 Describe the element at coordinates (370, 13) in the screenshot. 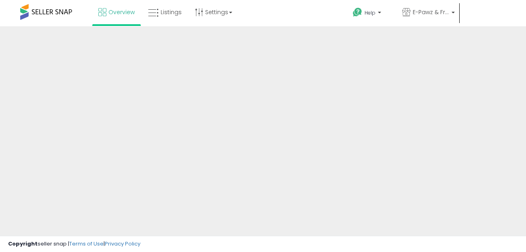

I see `span: Help` at that location.